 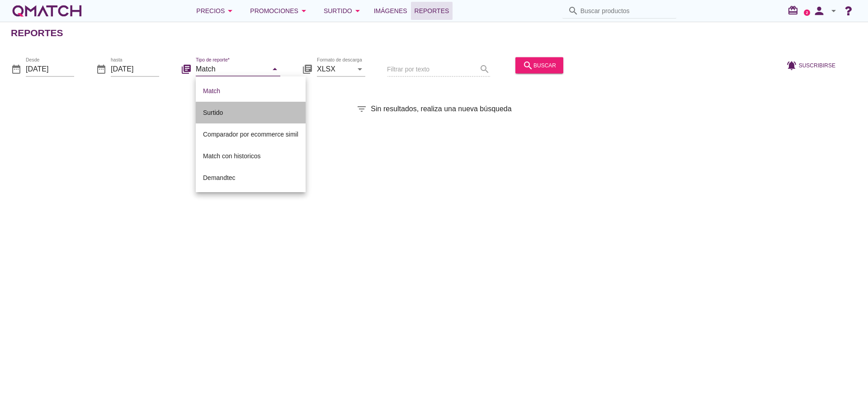 What do you see at coordinates (810, 65) in the screenshot?
I see `button: Suscribirse` at bounding box center [810, 65].